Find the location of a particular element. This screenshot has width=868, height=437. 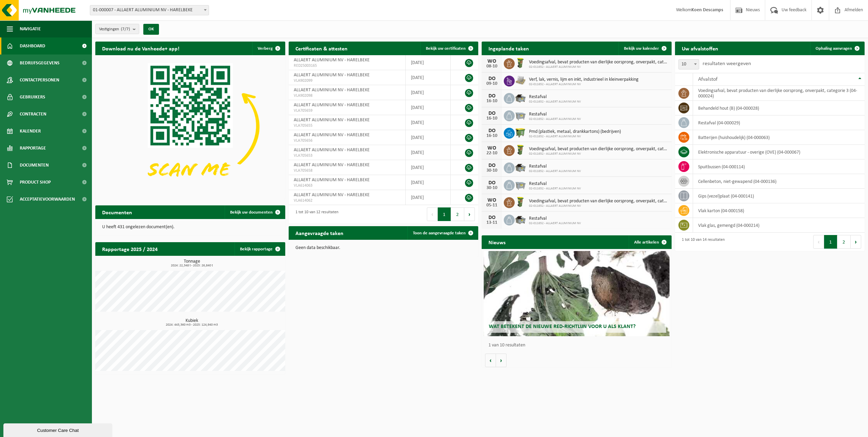

h2: Uw afvalstoffen is located at coordinates (700, 48).